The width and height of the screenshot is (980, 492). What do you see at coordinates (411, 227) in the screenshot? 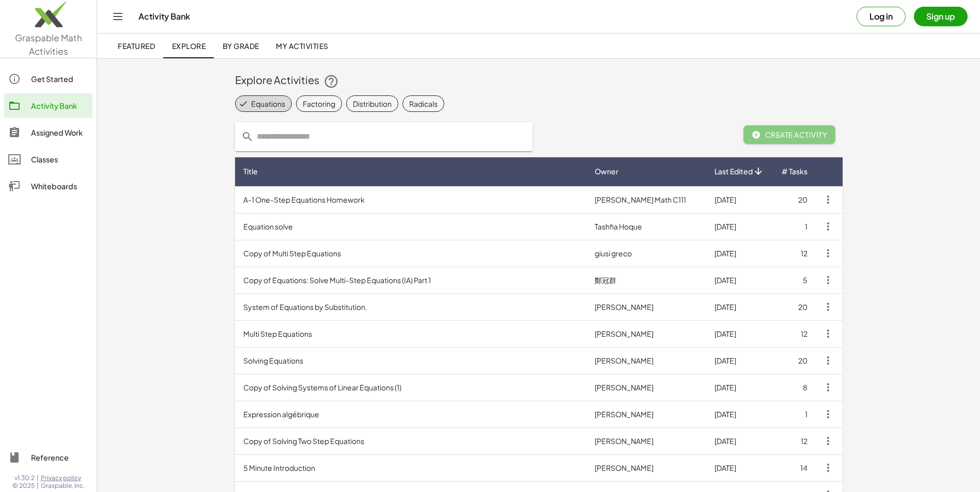
I see `td: Equation solve` at bounding box center [411, 227].